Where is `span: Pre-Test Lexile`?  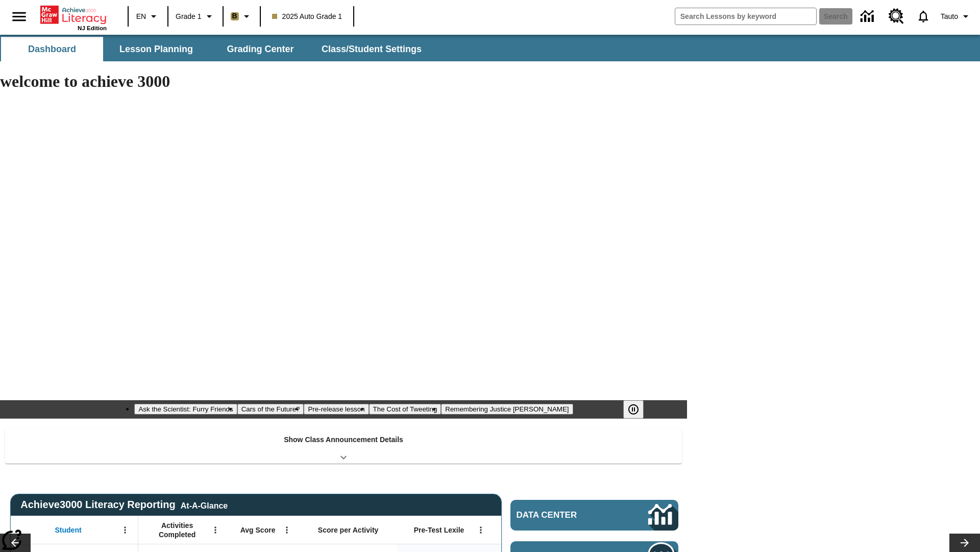
span: Pre-Test Lexile is located at coordinates (439, 530).